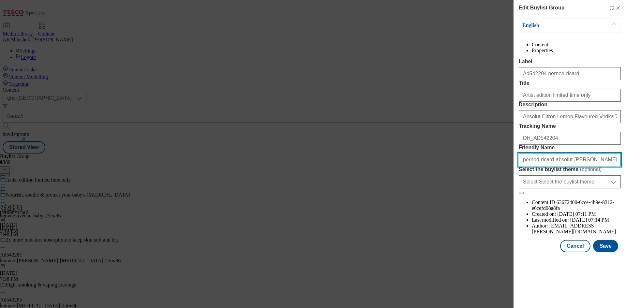  What do you see at coordinates (570, 160) in the screenshot?
I see `input: Enter Friendly Name` at bounding box center [570, 160].